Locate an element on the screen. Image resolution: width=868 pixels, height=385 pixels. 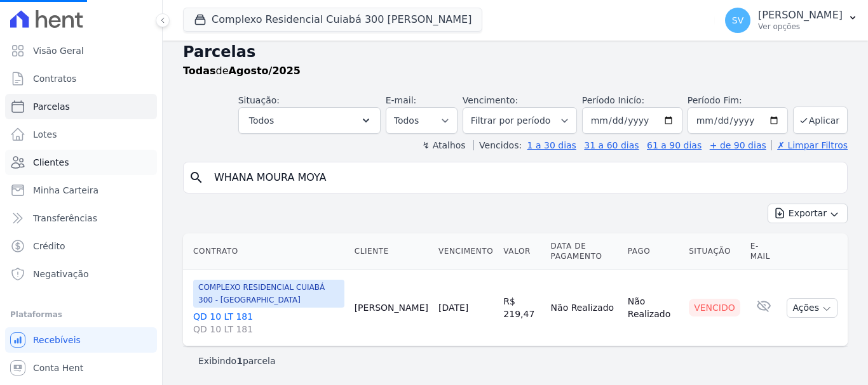
p: Ver opções is located at coordinates (800, 26).